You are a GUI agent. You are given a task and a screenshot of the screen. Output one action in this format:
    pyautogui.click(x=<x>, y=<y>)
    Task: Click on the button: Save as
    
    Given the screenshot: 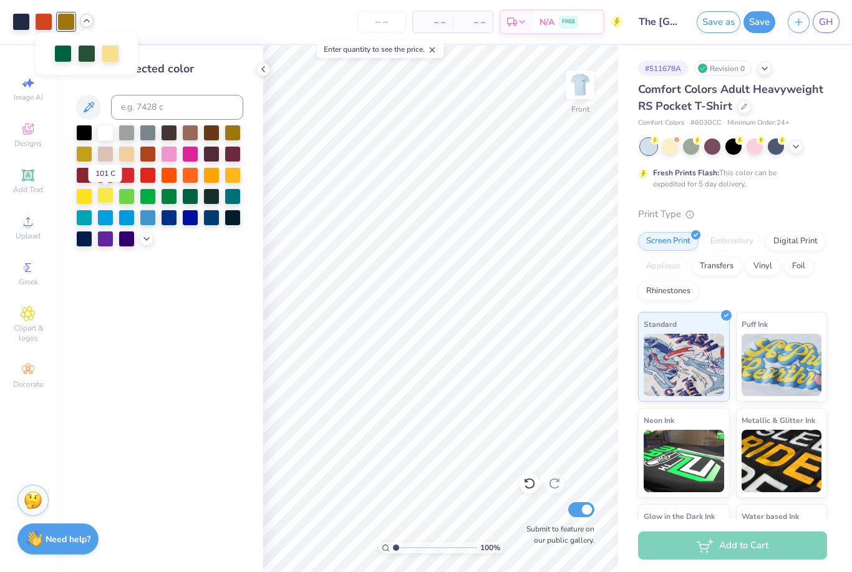 What is the action you would take?
    pyautogui.click(x=718, y=22)
    